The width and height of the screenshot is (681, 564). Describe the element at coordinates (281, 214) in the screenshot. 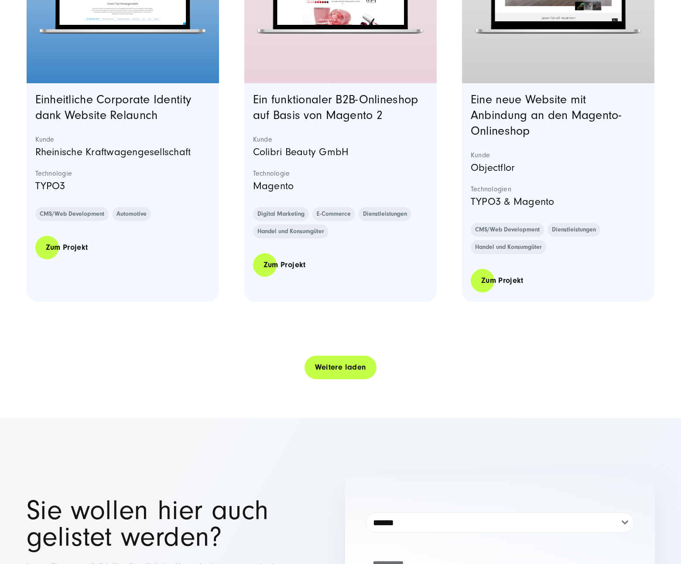

I see `a: Digital Marketing` at that location.